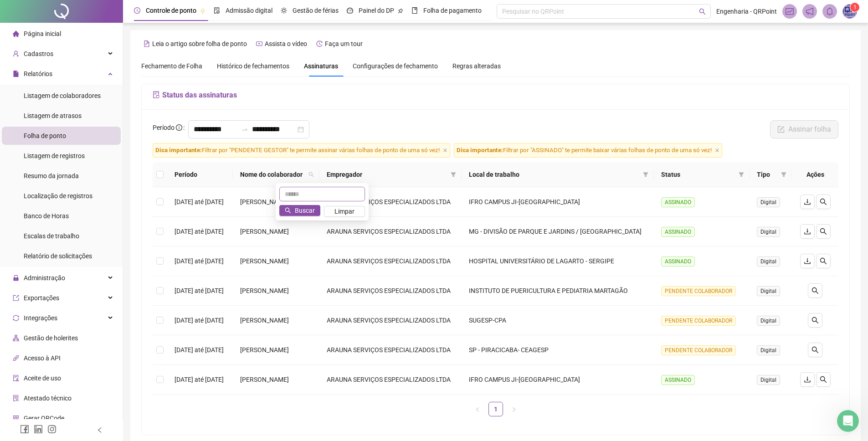 The width and height of the screenshot is (868, 441). What do you see at coordinates (496, 409) in the screenshot?
I see `li: 1` at bounding box center [496, 409].